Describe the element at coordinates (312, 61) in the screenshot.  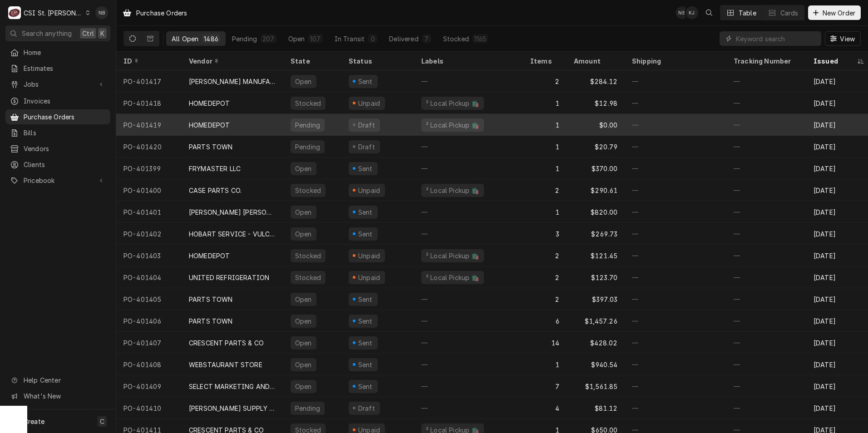
I see `div: State` at that location.